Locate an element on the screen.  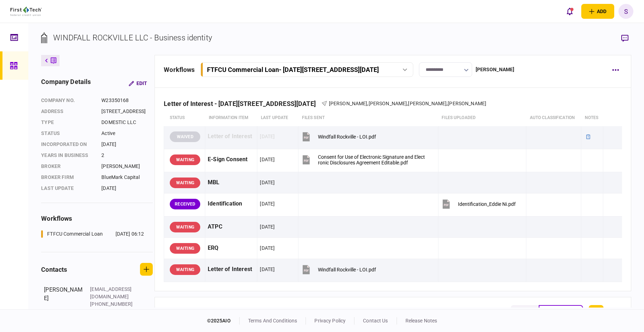
div: Broker is located at coordinates (67, 166).